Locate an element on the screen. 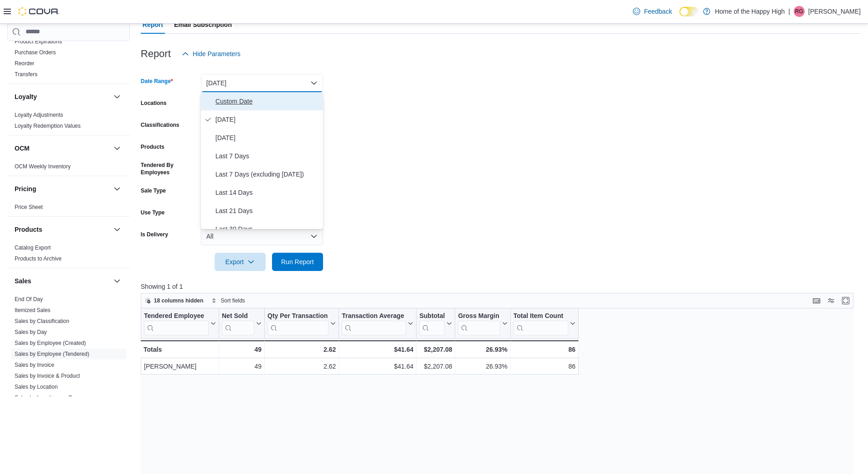 The height and width of the screenshot is (474, 868). span: Report is located at coordinates (153, 25).